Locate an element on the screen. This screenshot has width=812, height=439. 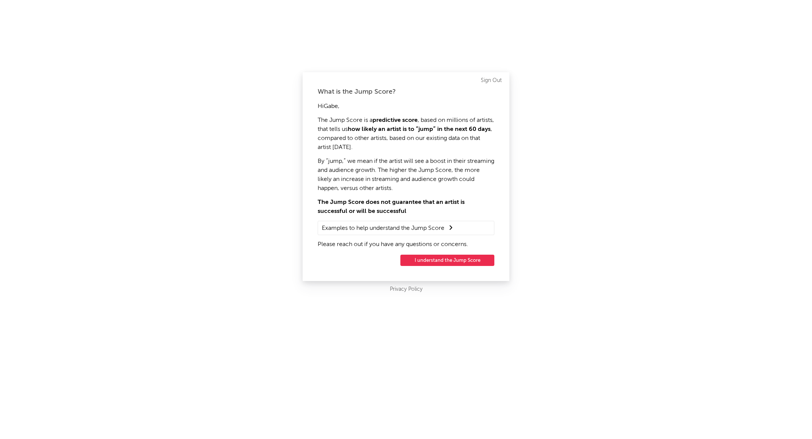
a: Sign Out is located at coordinates (491, 80).